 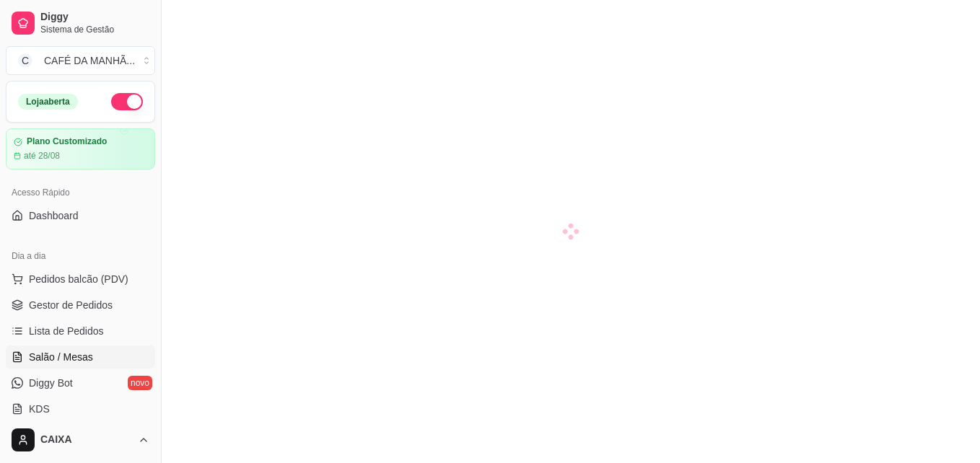 I want to click on span: CAIXA, so click(x=86, y=440).